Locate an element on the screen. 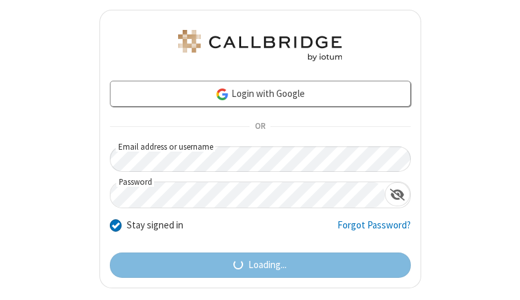  img: Astra is located at coordinates (260, 46).